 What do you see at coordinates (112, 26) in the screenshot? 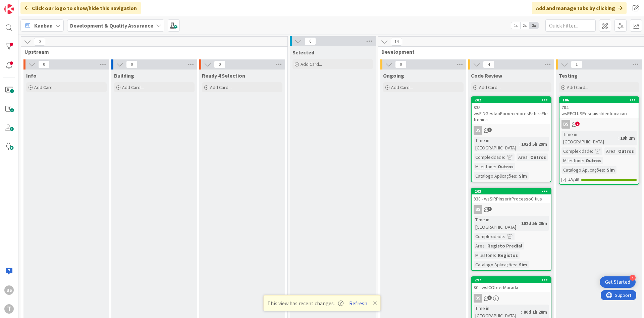
I see `b: Development & Quality Assurance` at bounding box center [112, 26].